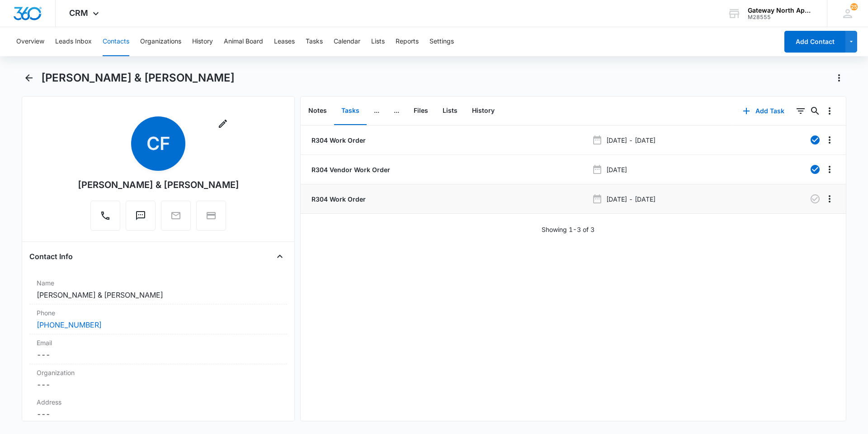 The image size is (868, 434). What do you see at coordinates (350, 169) in the screenshot?
I see `p: R304 Vendor Work Order` at bounding box center [350, 169].